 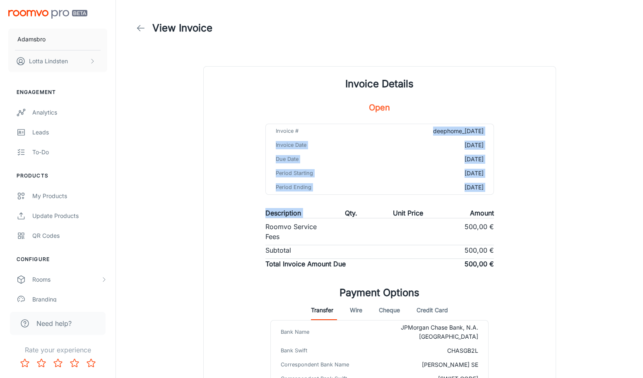 What do you see at coordinates (58, 61) in the screenshot?
I see `button: Lotta Lindsten` at bounding box center [58, 61].